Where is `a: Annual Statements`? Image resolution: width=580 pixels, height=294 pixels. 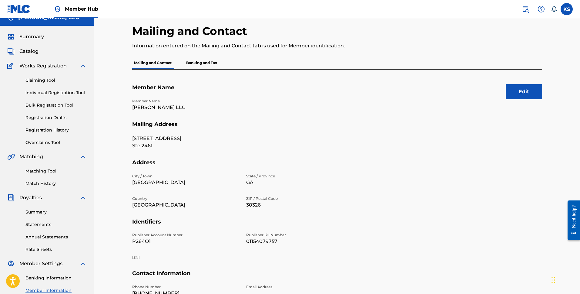 a: Annual Statements is located at coordinates (56, 237).